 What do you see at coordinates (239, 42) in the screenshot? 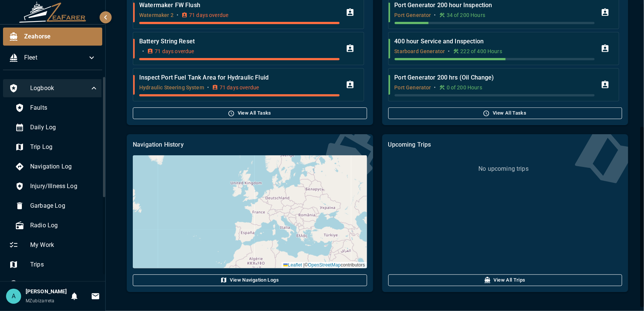
I see `p: Battery String Reset` at bounding box center [239, 42].